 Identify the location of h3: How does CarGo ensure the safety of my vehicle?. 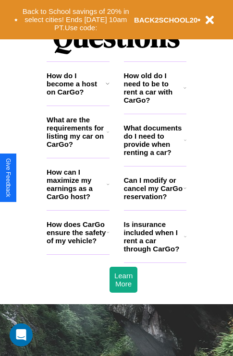
(76, 232).